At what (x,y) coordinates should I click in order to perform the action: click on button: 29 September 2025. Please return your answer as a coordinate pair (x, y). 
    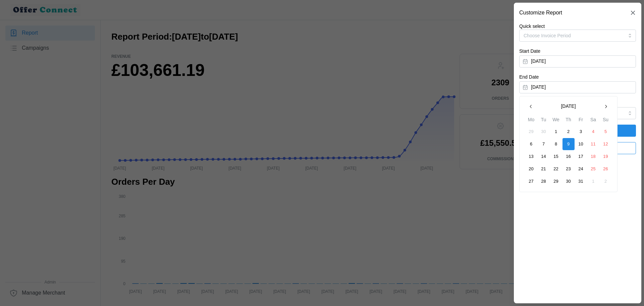
    Looking at the image, I should click on (532, 132).